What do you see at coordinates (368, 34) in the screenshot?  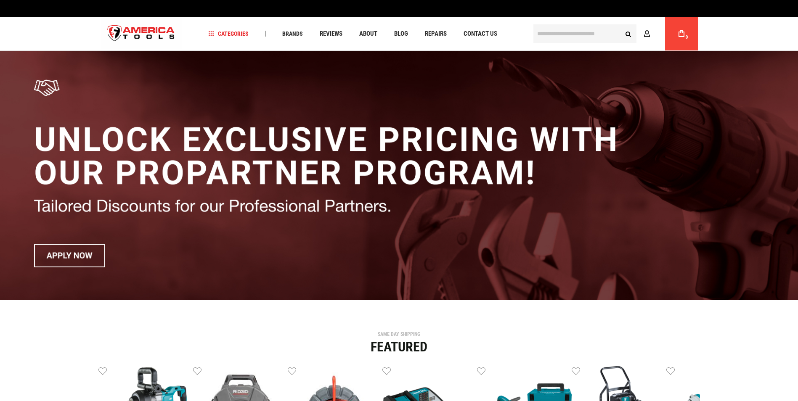 I see `a: About` at bounding box center [368, 34].